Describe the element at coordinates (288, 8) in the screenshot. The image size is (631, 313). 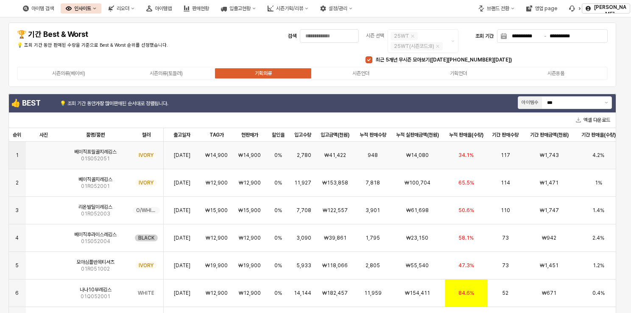
I see `button: 시즌기획/리뷰` at that location.